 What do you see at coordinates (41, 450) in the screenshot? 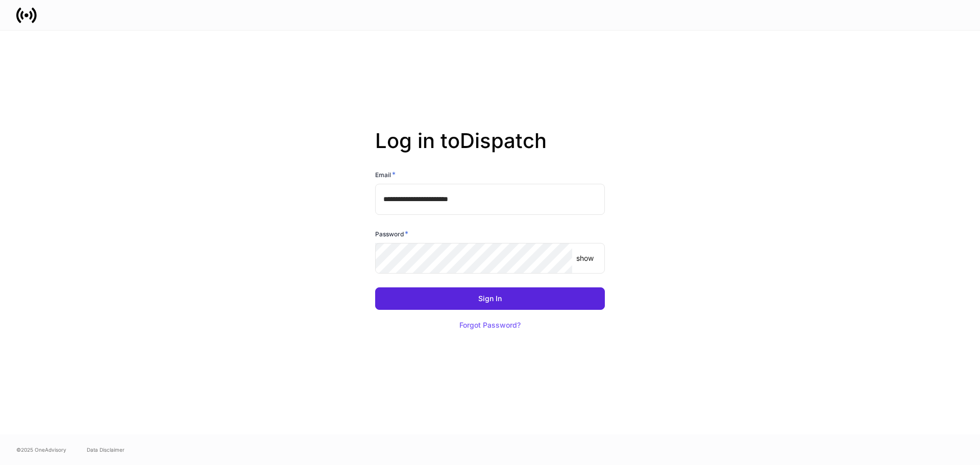
I see `span: © 2025 OneAdvisory` at bounding box center [41, 450].